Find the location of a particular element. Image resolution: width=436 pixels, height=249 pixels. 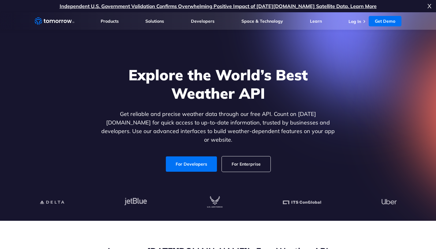

h1: Explore the World’s Best Weather API is located at coordinates (218, 84).